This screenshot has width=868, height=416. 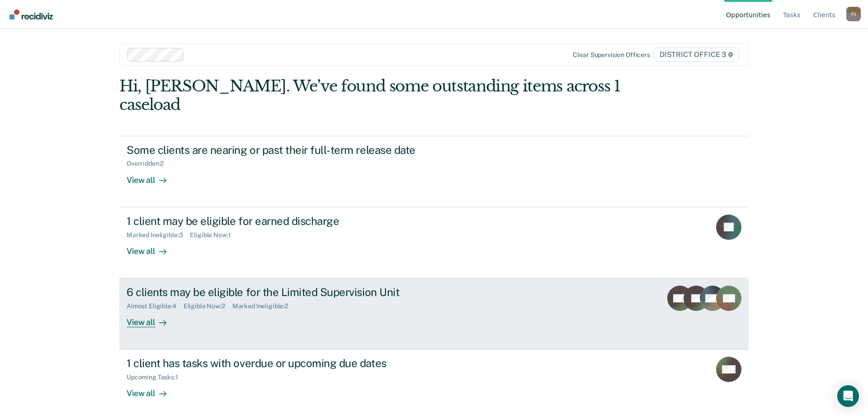 What do you see at coordinates (31, 15) in the screenshot?
I see `img: Recidiviz` at bounding box center [31, 15].